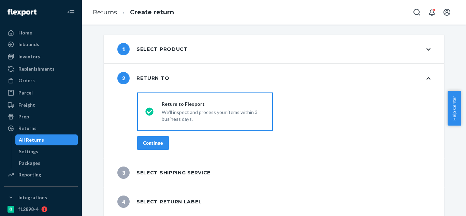 The image size is (466, 216). I want to click on a: Packages, so click(47, 163).